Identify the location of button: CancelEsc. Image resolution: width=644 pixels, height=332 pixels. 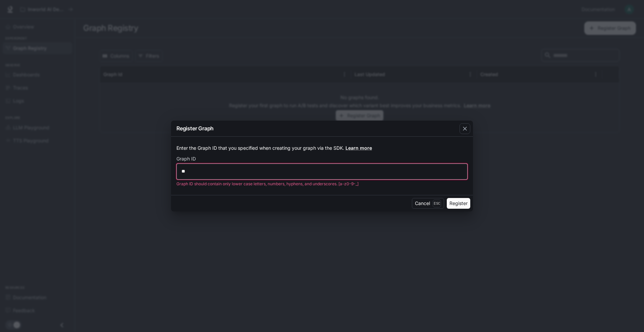
(428, 203).